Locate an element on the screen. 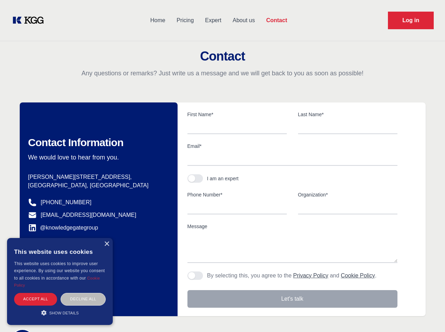 The width and height of the screenshot is (445, 332). div: Accept all is located at coordinates (36, 299).